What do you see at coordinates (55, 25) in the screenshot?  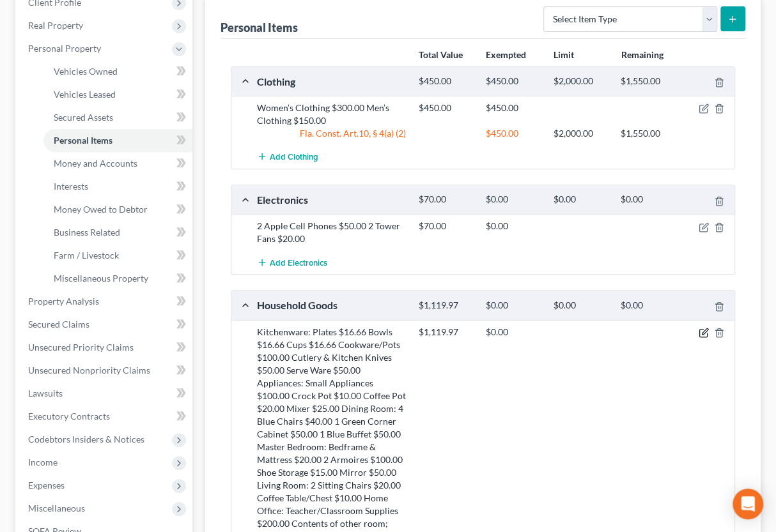 I see `span: Real Property` at bounding box center [55, 25].